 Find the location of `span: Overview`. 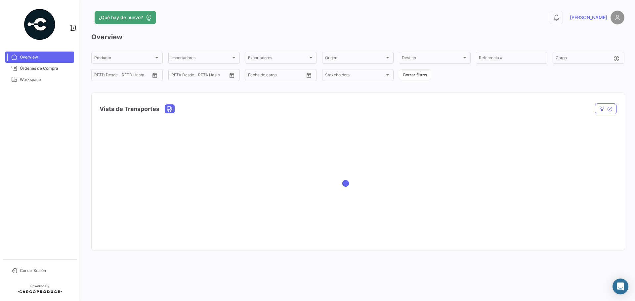

span: Overview is located at coordinates (46, 57).